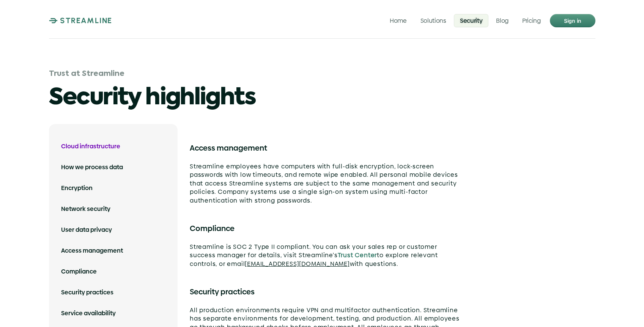 The height and width of the screenshot is (327, 644). I want to click on strong: Compliance, so click(212, 228).